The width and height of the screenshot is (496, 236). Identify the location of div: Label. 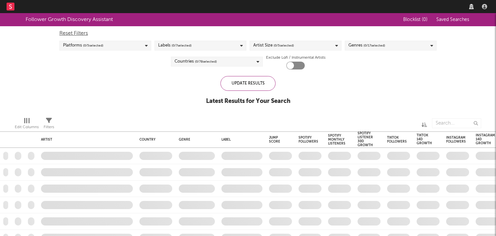
(240, 140).